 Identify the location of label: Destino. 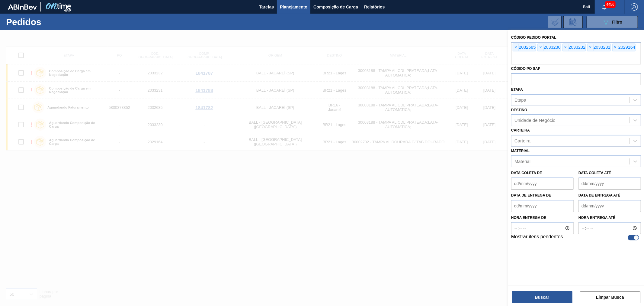
(519, 110).